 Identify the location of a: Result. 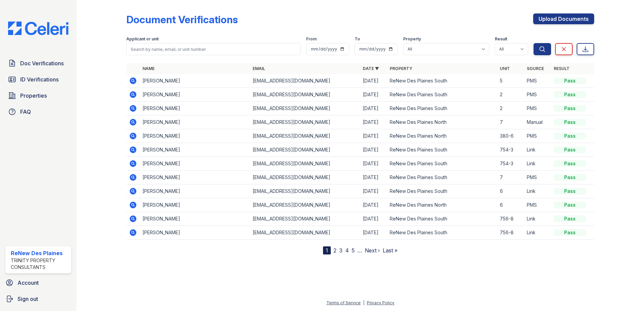
(562, 68).